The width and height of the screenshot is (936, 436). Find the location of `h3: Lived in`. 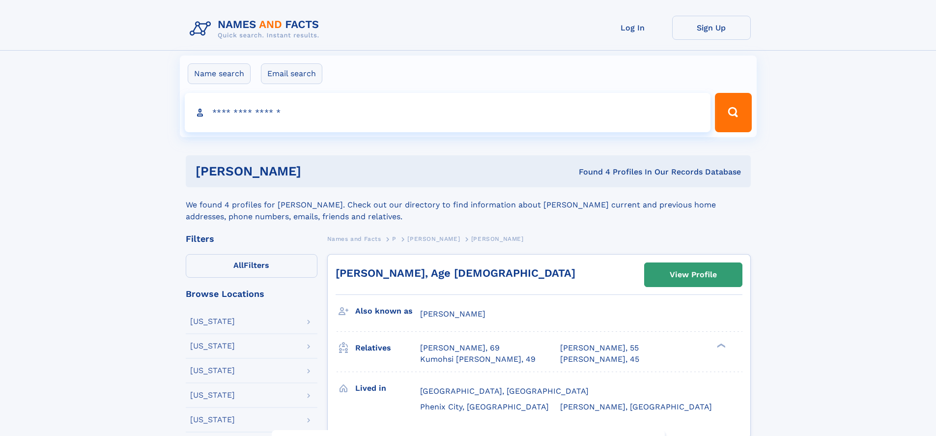

h3: Lived in is located at coordinates (387, 388).